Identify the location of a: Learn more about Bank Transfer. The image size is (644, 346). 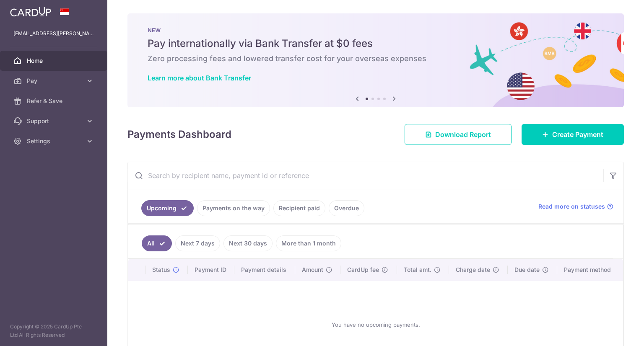
(199, 78).